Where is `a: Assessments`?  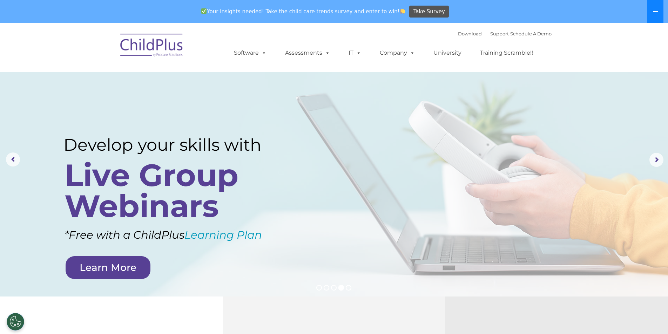 a: Assessments is located at coordinates (308, 53).